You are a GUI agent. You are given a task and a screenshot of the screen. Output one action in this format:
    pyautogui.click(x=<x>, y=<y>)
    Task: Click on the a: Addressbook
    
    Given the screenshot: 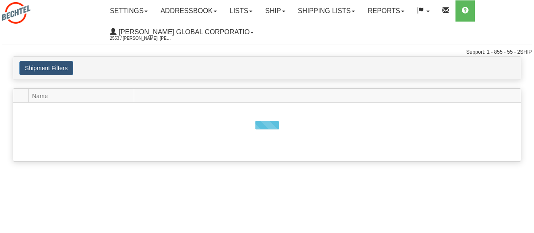 What is the action you would take?
    pyautogui.click(x=189, y=11)
    